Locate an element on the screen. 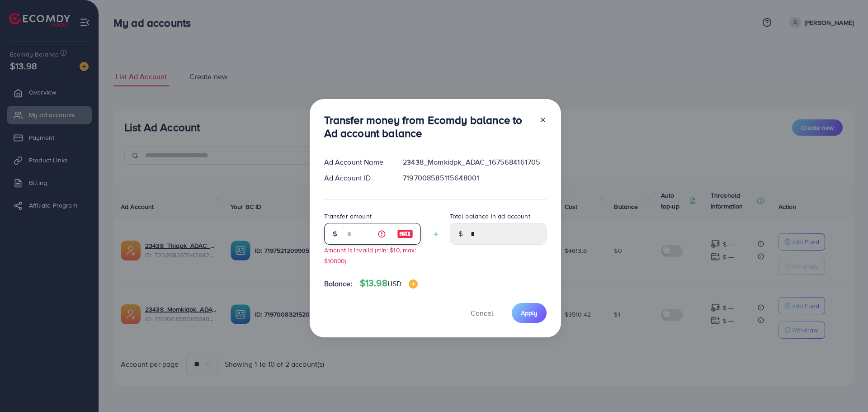  small: Amount is invalid (min: $10, max: $10000) is located at coordinates (370, 255).